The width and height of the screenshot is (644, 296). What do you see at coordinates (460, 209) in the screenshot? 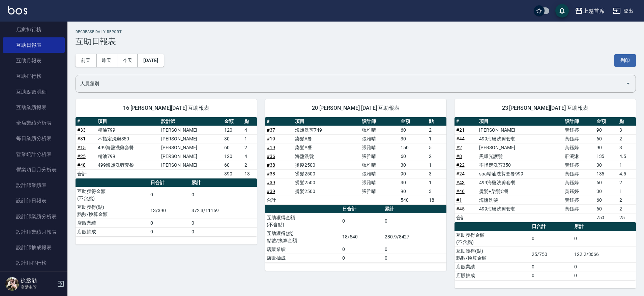
I see `a: #45` at bounding box center [460, 209].